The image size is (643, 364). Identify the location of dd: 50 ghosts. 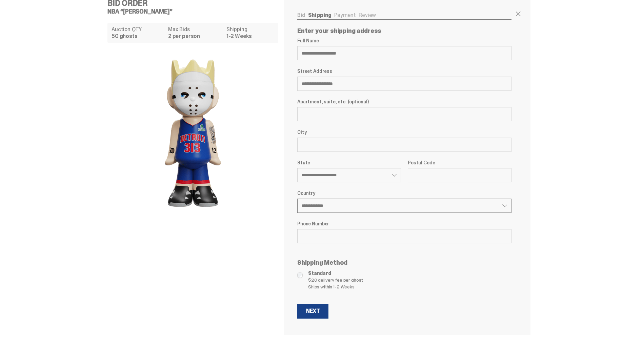
(138, 37).